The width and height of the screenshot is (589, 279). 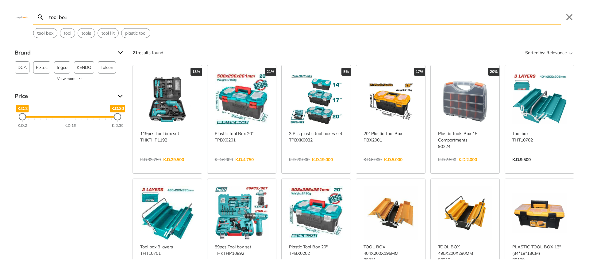 What do you see at coordinates (556, 53) in the screenshot?
I see `span: Relevance` at bounding box center [556, 53].